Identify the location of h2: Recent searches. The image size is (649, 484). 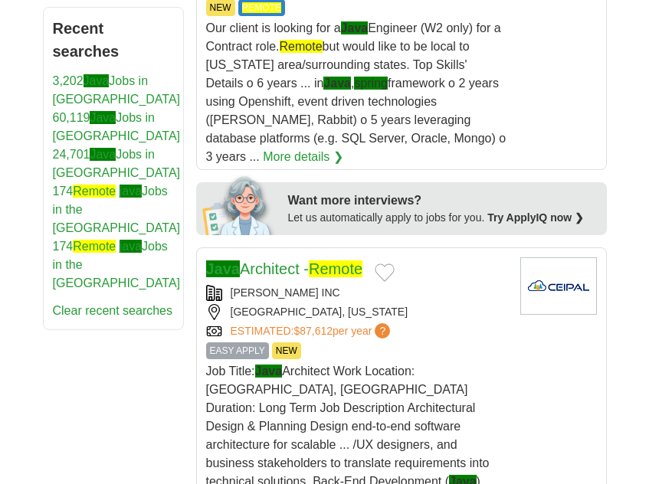
(113, 40).